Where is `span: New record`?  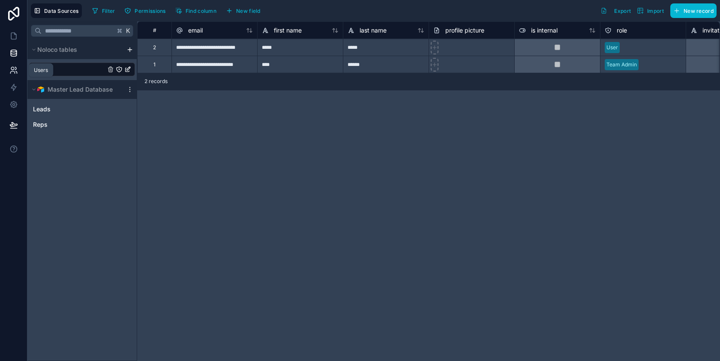 span: New record is located at coordinates (699, 11).